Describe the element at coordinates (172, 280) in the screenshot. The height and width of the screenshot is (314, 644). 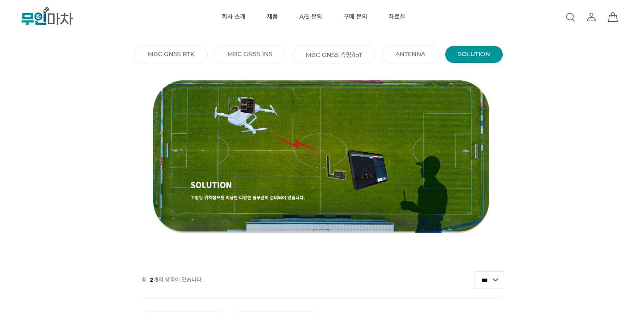
I see `p: 총 개의 상품이 있습니다.` at that location.